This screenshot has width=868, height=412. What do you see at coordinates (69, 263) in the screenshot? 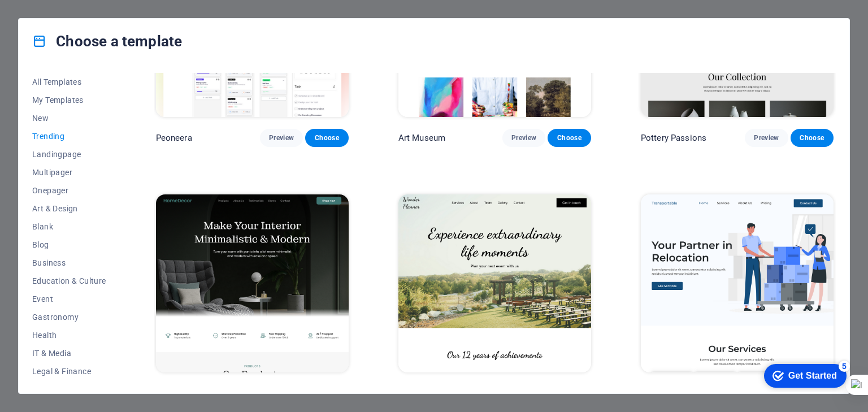
I see `span: Business` at bounding box center [69, 263].